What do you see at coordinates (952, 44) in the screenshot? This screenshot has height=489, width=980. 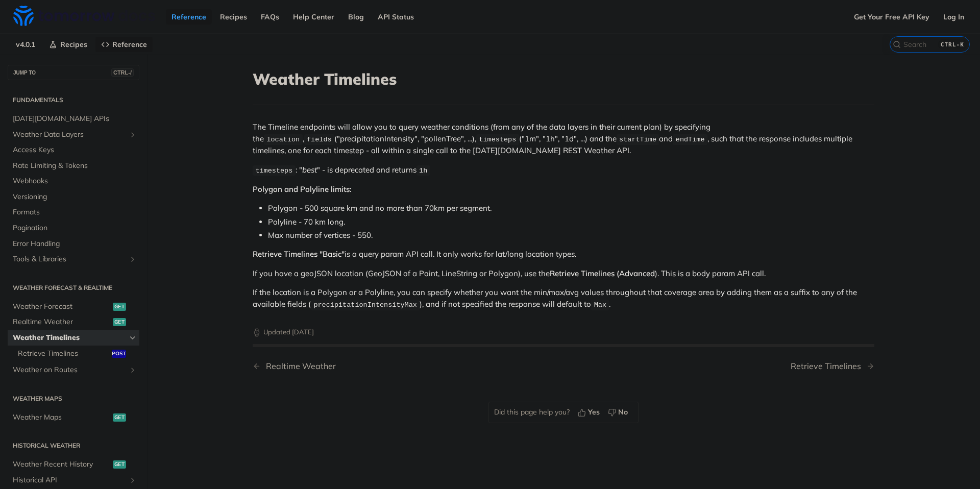 I see `kbd: CTRL-K` at bounding box center [952, 44].